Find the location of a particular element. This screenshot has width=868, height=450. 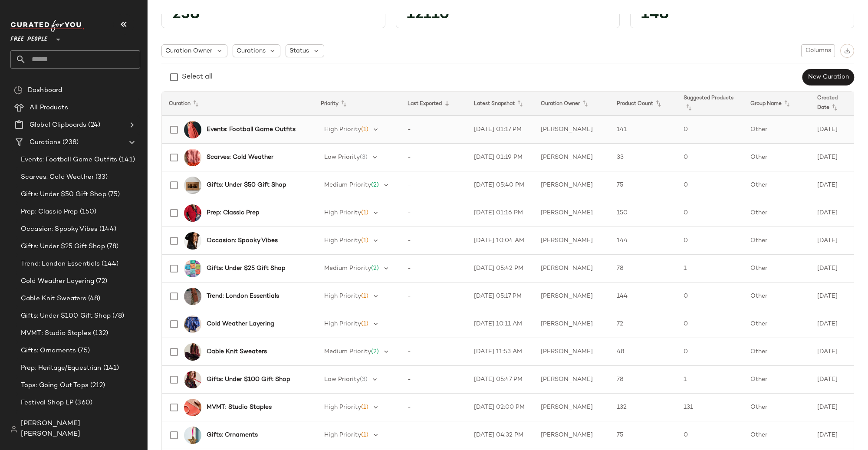

b: Trend: London Essentials is located at coordinates (242, 296).